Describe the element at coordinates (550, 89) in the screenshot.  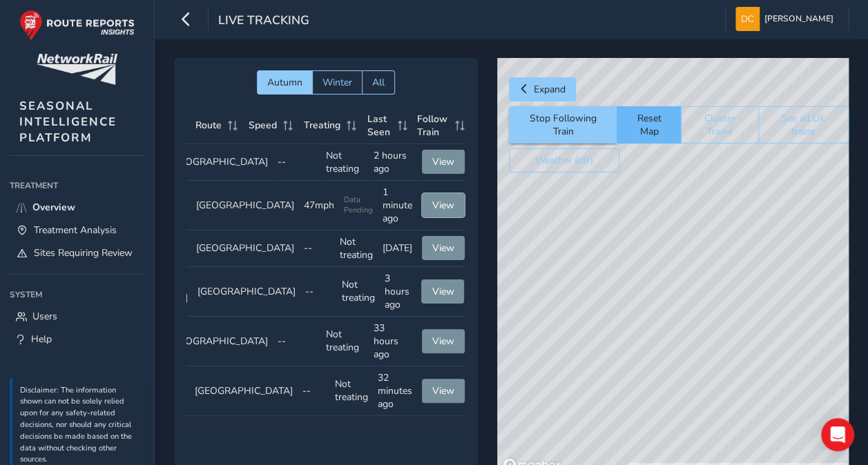
I see `span: Expand` at that location.